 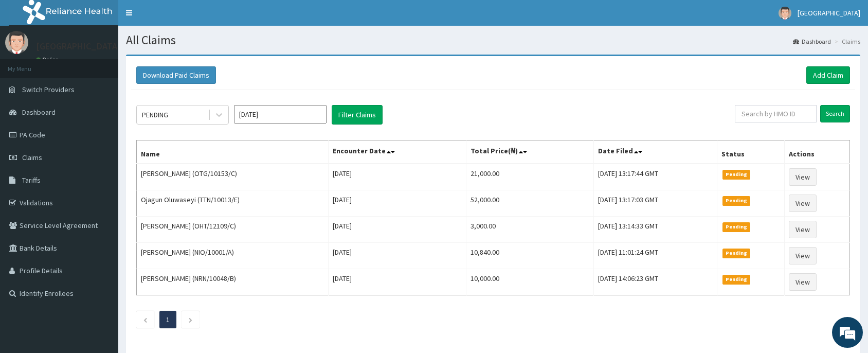 What do you see at coordinates (48, 89) in the screenshot?
I see `span: Switch Providers` at bounding box center [48, 89].